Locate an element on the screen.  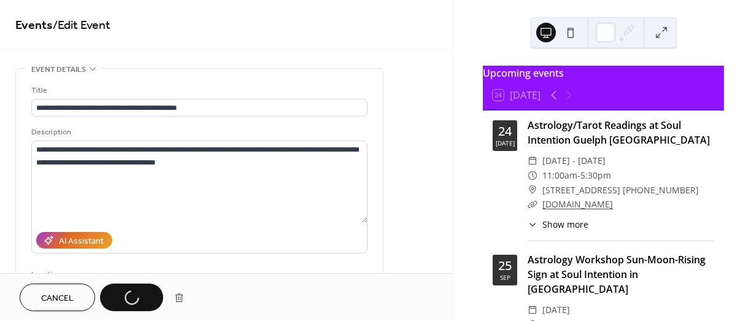
span: Cancel is located at coordinates (57, 298).